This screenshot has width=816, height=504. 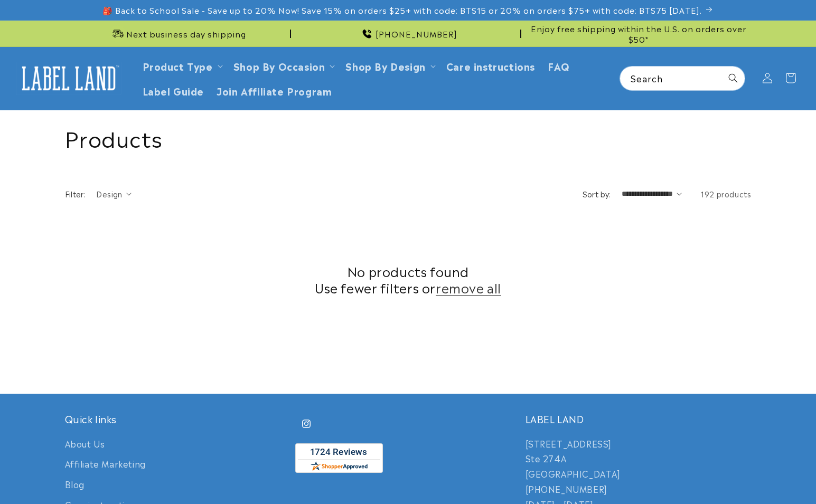 What do you see at coordinates (178, 419) in the screenshot?
I see `h2: Quick links` at bounding box center [178, 419].